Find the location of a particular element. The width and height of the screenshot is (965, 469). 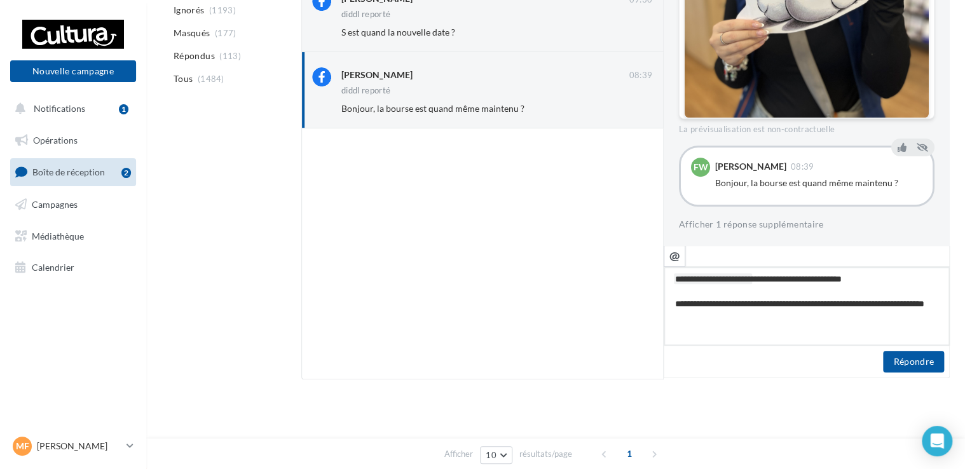

div: 2 is located at coordinates (126, 173).